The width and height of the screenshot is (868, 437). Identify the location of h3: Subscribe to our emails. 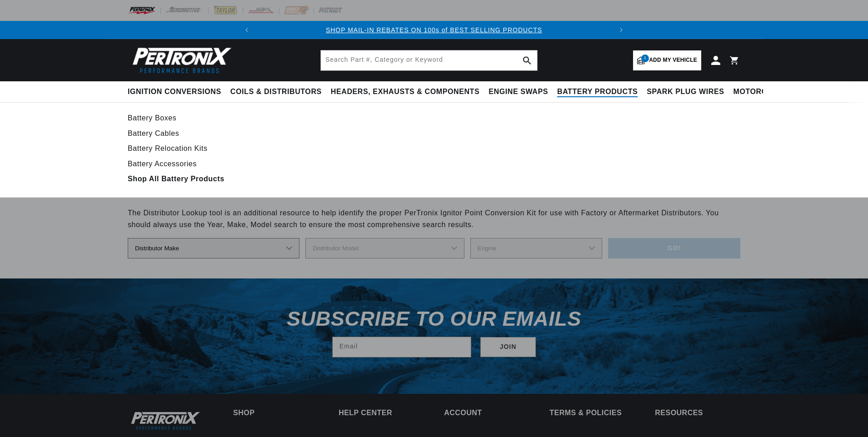
(434, 319).